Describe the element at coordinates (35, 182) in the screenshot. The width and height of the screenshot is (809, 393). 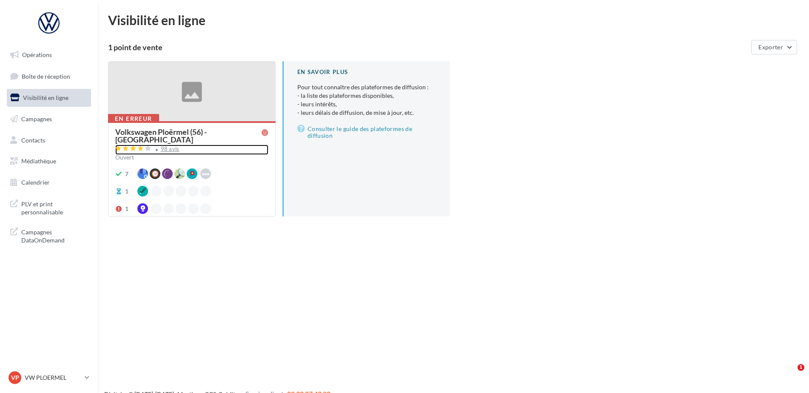
I see `span: Calendrier` at that location.